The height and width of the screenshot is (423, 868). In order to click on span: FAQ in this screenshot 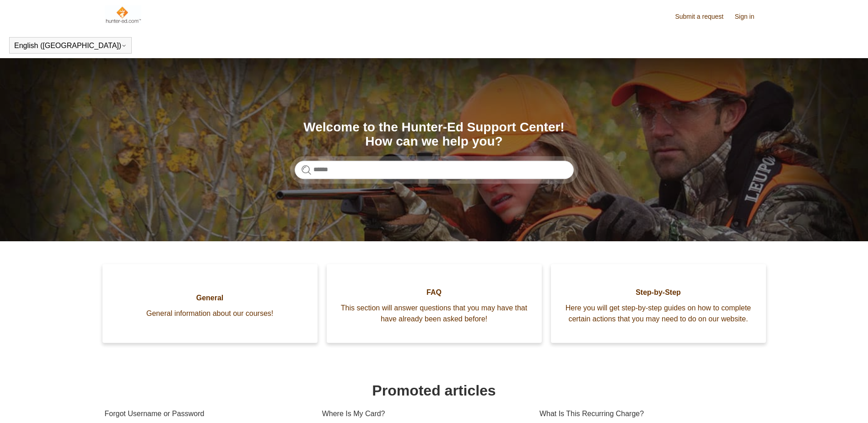, I will do `click(434, 292)`.